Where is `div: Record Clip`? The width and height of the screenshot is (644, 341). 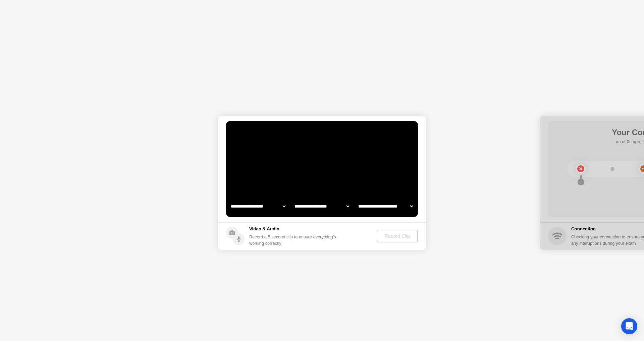
div: Record Clip is located at coordinates (397, 236).